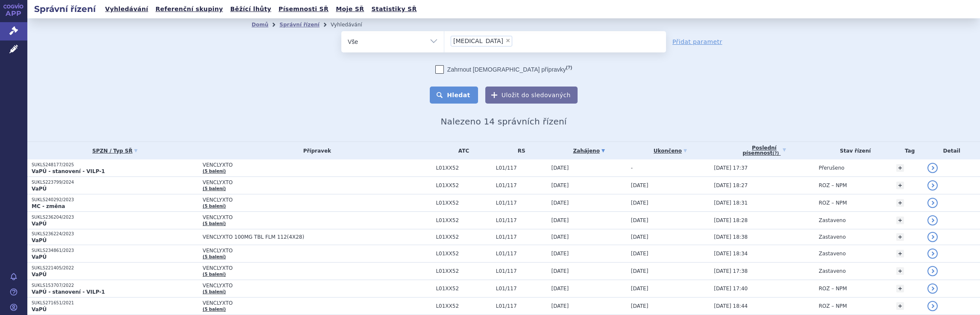  What do you see at coordinates (48, 206) in the screenshot?
I see `strong: MC - změna` at bounding box center [48, 206].